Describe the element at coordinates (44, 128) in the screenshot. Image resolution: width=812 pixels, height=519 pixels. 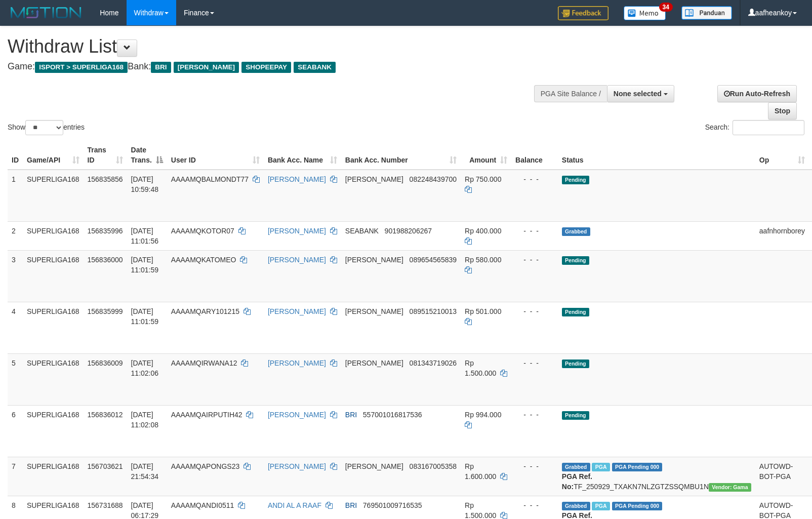
I see `select: Showentries` at that location.